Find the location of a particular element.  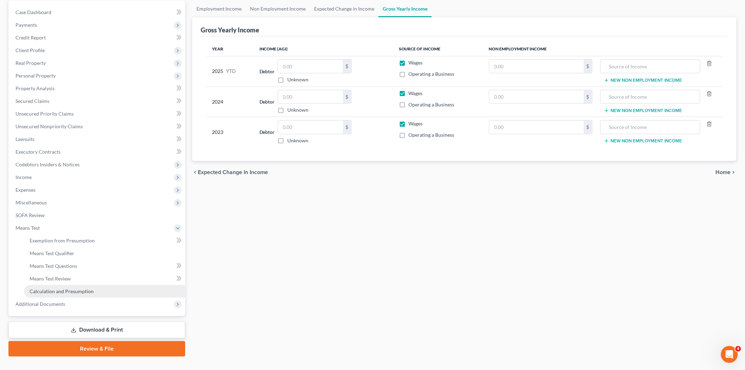

a: Secured Claims is located at coordinates (98, 101).